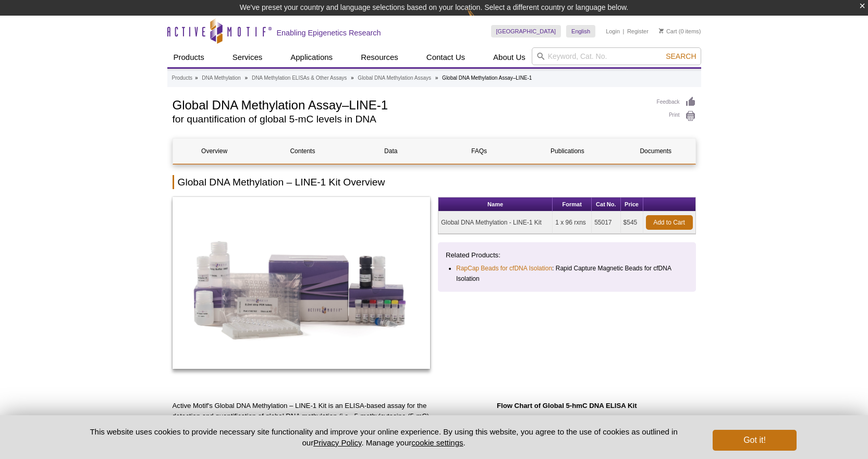 The height and width of the screenshot is (459, 868). What do you see at coordinates (504, 269) in the screenshot?
I see `a: RapCap Beads for cfDNA Isolation` at bounding box center [504, 269].